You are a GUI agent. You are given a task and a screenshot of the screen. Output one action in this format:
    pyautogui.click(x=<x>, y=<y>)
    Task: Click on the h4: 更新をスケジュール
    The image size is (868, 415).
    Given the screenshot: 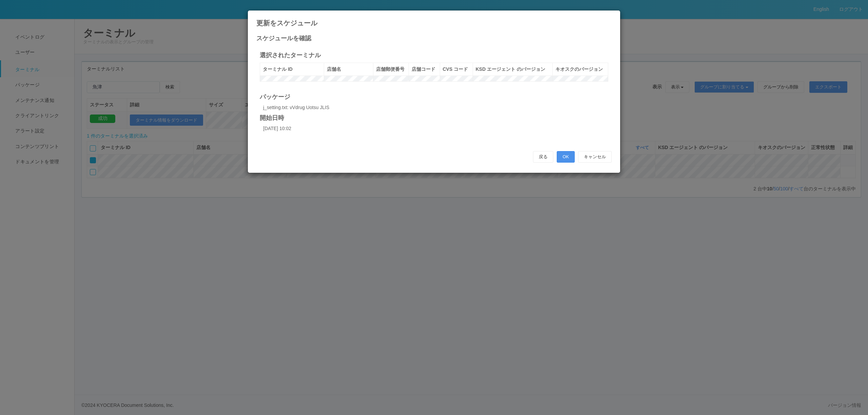 What is the action you would take?
    pyautogui.click(x=434, y=23)
    